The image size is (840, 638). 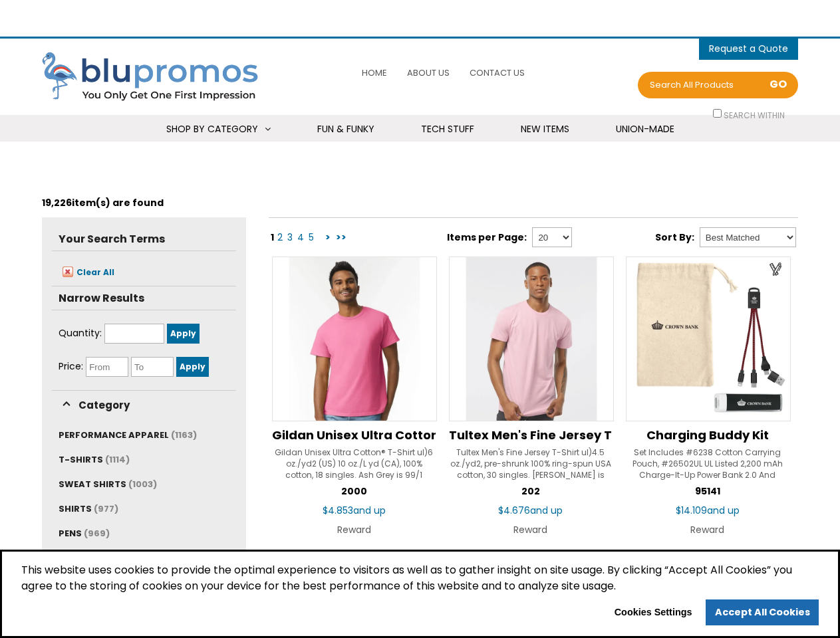 What do you see at coordinates (748, 50) in the screenshot?
I see `span: items - Cart` at bounding box center [748, 50].